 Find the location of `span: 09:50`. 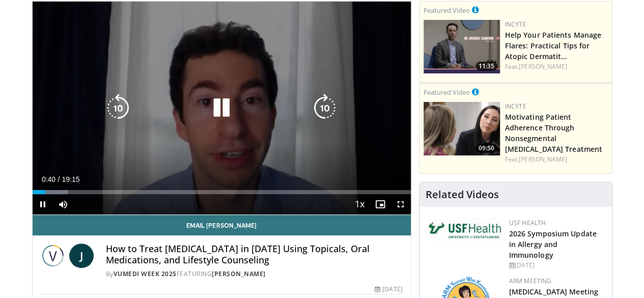

span: 09:50 is located at coordinates (487, 148).